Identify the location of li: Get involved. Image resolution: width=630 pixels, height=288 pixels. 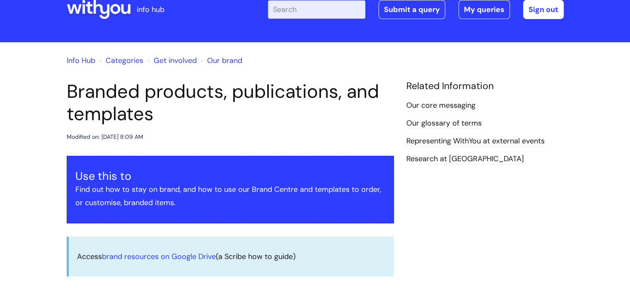
(171, 60).